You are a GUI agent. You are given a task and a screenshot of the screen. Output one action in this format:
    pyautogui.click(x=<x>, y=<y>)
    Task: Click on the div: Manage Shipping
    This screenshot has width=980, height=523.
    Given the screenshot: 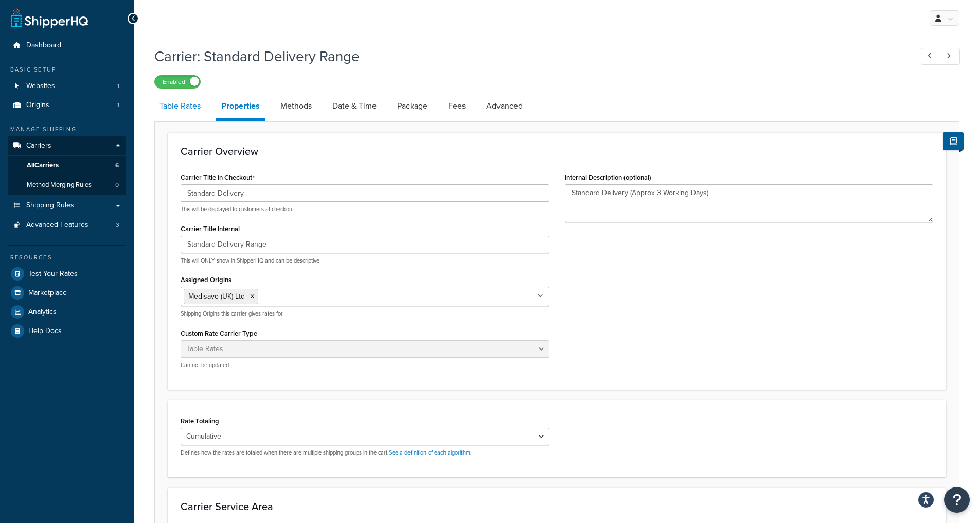 What is the action you would take?
    pyautogui.click(x=67, y=129)
    